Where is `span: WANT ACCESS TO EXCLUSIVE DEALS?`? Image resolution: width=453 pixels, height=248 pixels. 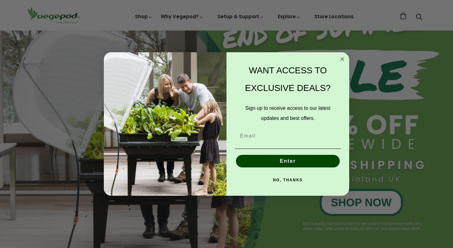 span: WANT ACCESS TO EXCLUSIVE DEALS? is located at coordinates (288, 79).